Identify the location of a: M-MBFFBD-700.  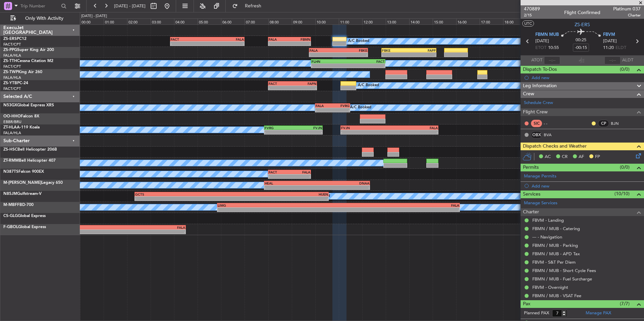
(19, 205).